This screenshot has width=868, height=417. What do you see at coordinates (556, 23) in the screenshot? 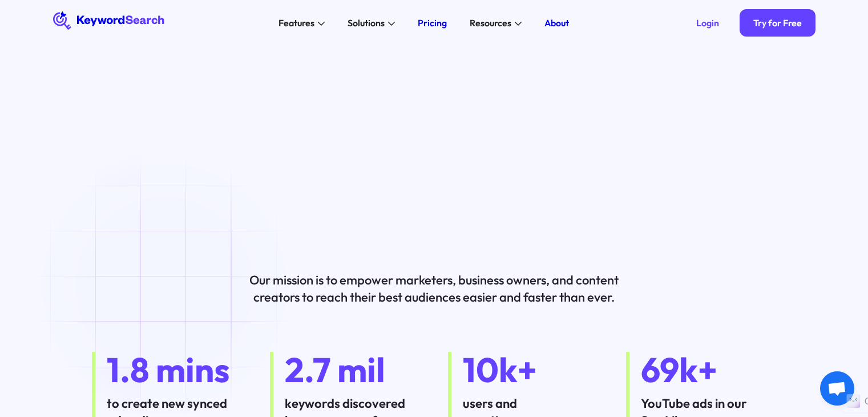
I see `a: About` at bounding box center [556, 23].